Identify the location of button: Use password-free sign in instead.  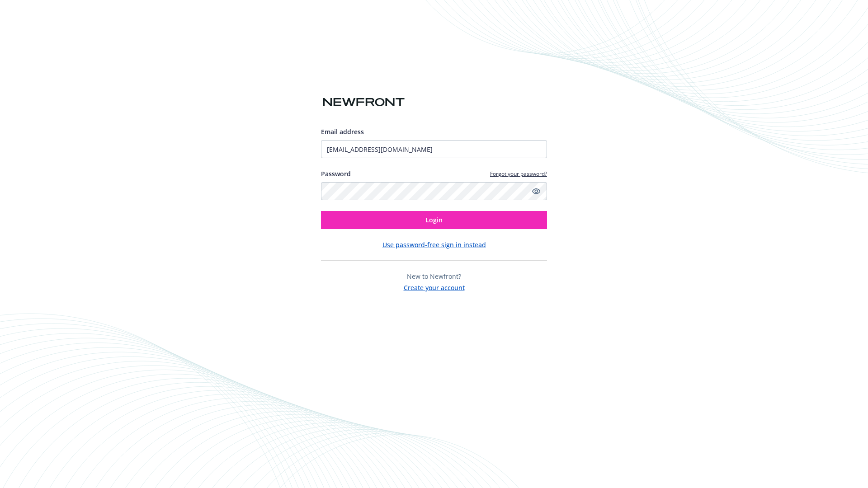
(434, 245).